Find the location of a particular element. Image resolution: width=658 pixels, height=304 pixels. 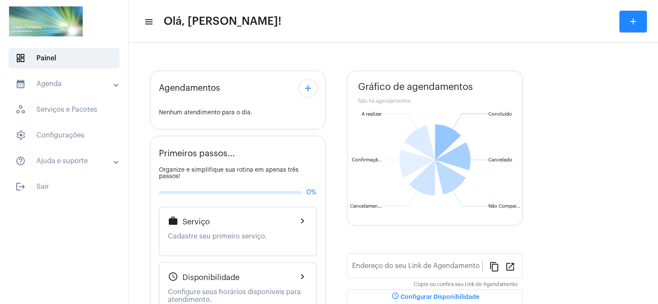

mat-icon: content_copy is located at coordinates (494, 266).